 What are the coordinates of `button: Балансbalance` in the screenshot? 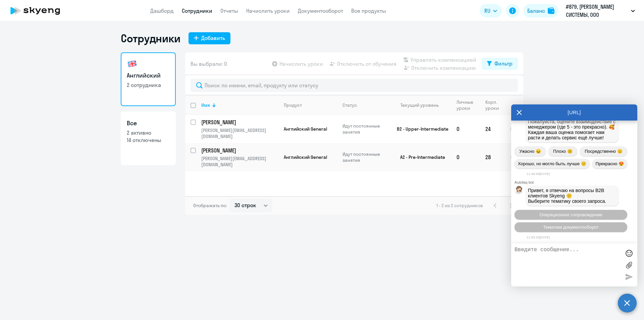 It's located at (541, 11).